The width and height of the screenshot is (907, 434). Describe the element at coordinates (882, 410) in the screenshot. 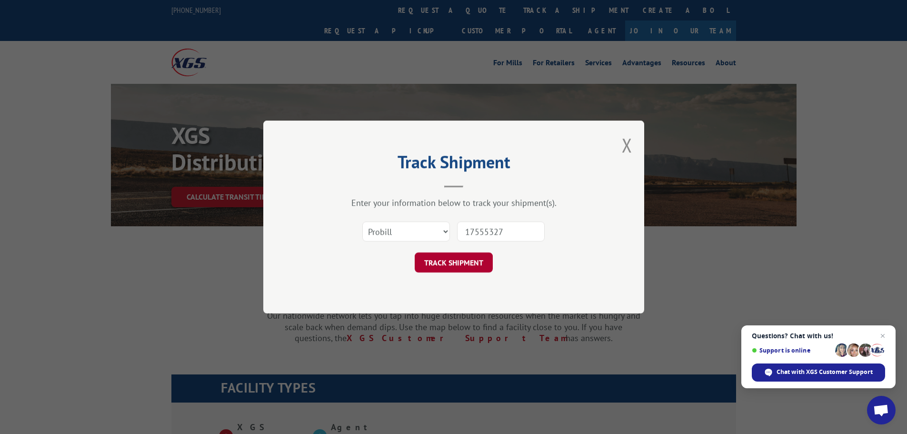

I see `a: Open chat` at that location.